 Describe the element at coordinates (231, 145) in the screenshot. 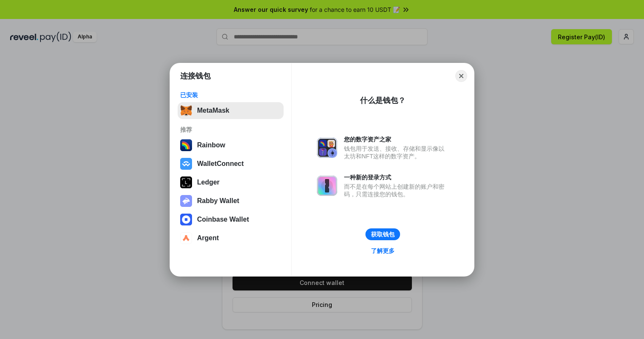

I see `button: Rainbow` at that location.